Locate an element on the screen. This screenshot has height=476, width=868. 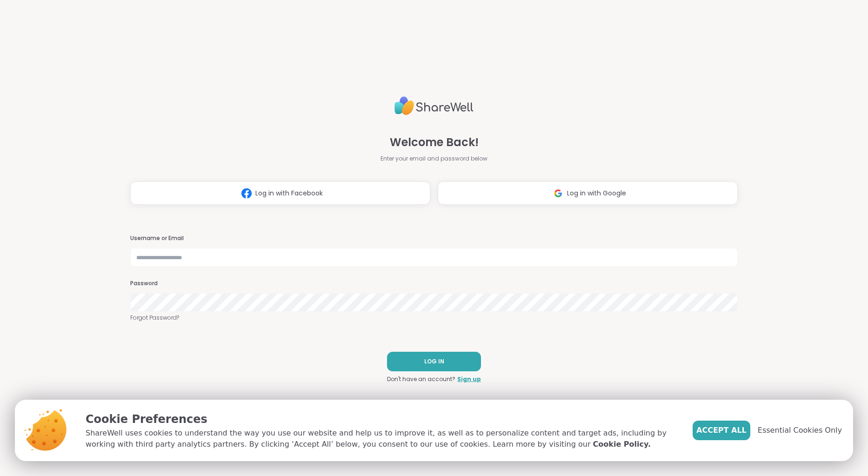
p: ShareWell uses cookies to understand the way you use our website and help us to improve it, as we... is located at coordinates (382, 439).